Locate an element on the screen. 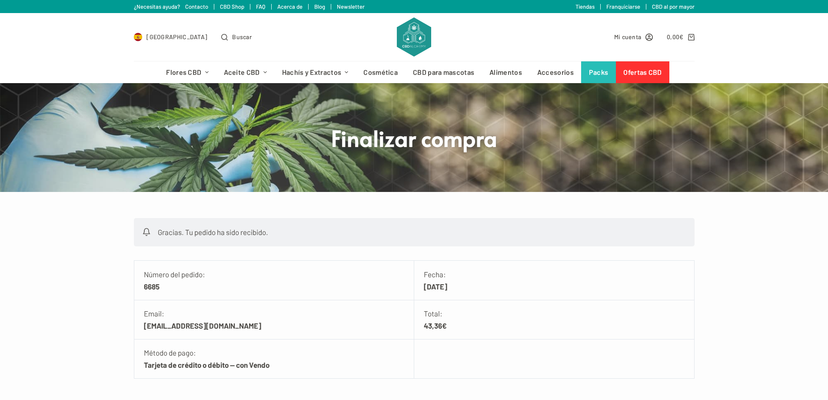 The width and height of the screenshot is (828, 400). li: Fecha: is located at coordinates (554, 280).